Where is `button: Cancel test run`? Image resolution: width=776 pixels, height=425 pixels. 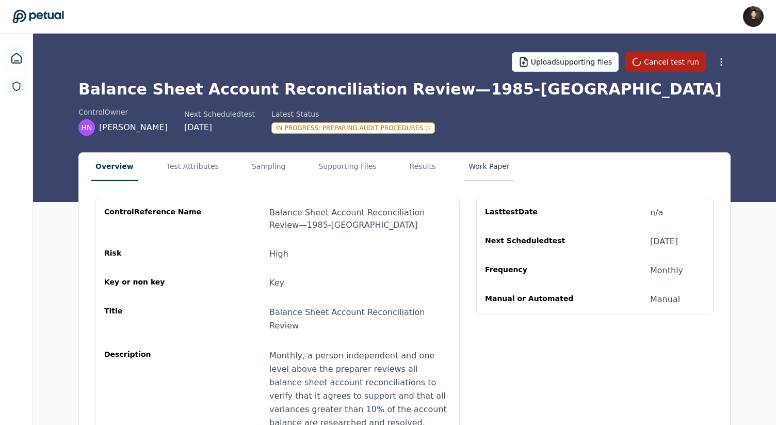
button: Cancel test run is located at coordinates (665, 62).